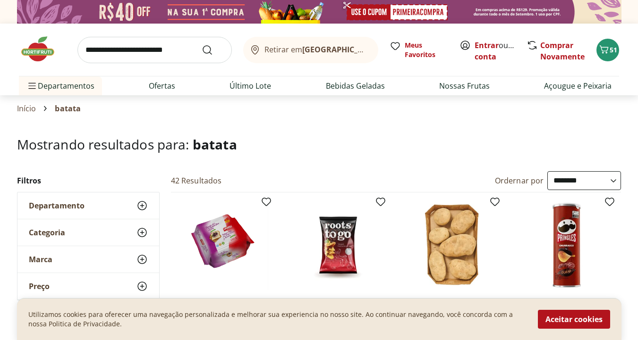 Image resolution: width=638 pixels, height=340 pixels. Describe the element at coordinates (495, 51) in the screenshot. I see `span: ou` at that location.